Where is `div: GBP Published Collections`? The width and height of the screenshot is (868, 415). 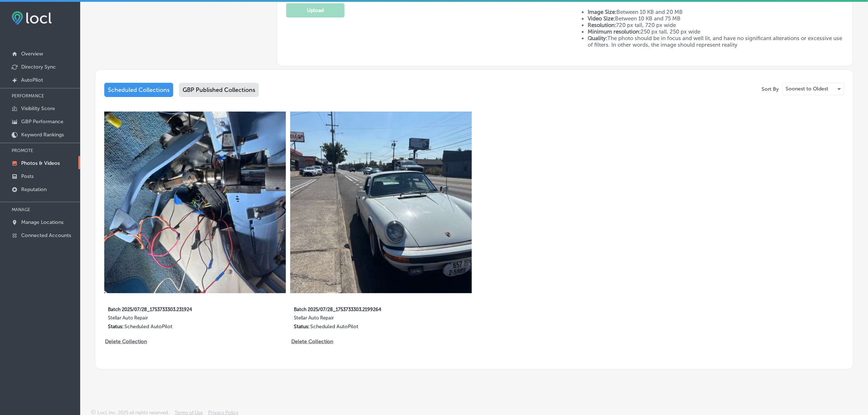
div: GBP Published Collections is located at coordinates (219, 89).